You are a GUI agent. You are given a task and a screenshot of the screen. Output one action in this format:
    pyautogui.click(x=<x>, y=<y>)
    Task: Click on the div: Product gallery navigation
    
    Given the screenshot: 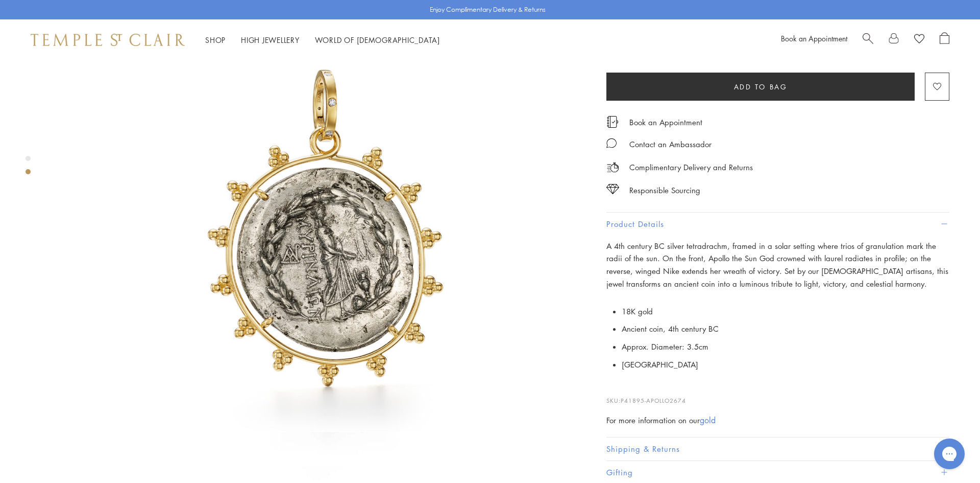 What is the action you would take?
    pyautogui.click(x=28, y=167)
    